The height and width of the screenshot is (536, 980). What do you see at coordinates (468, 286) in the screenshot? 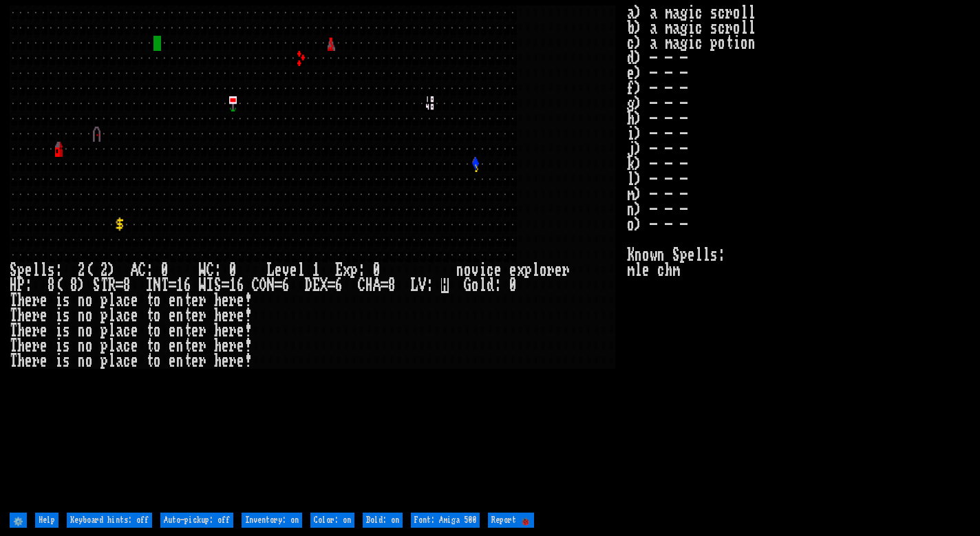
I see `div: G` at bounding box center [468, 286].